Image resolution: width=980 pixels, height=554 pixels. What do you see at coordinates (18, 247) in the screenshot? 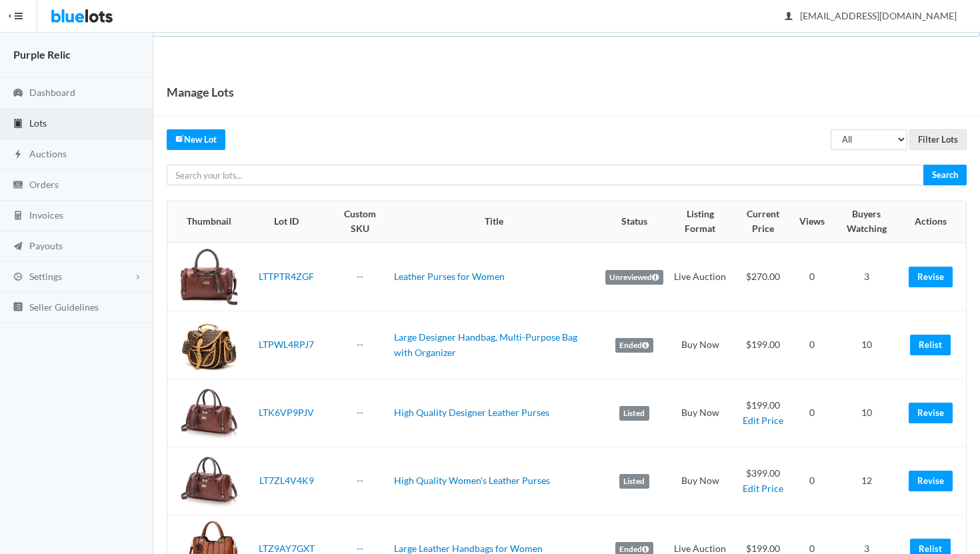
I see `ion-icon: paper plane` at bounding box center [18, 247].